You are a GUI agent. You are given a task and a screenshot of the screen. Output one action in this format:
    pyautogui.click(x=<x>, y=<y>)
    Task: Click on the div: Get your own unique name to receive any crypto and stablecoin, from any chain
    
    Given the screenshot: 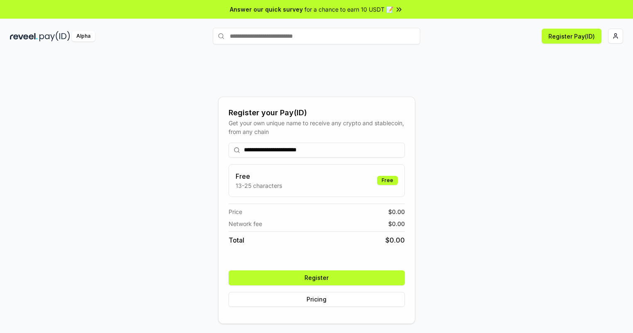 What is the action you would take?
    pyautogui.click(x=316, y=127)
    